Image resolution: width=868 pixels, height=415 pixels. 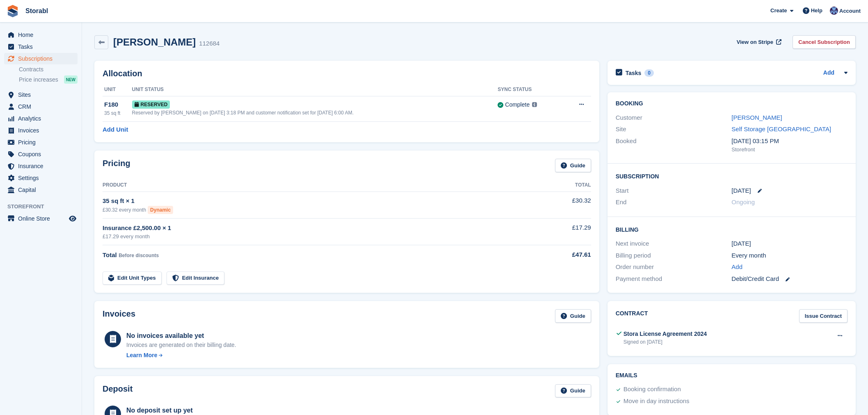 What do you see at coordinates (43, 35) in the screenshot?
I see `span: Home` at bounding box center [43, 35].